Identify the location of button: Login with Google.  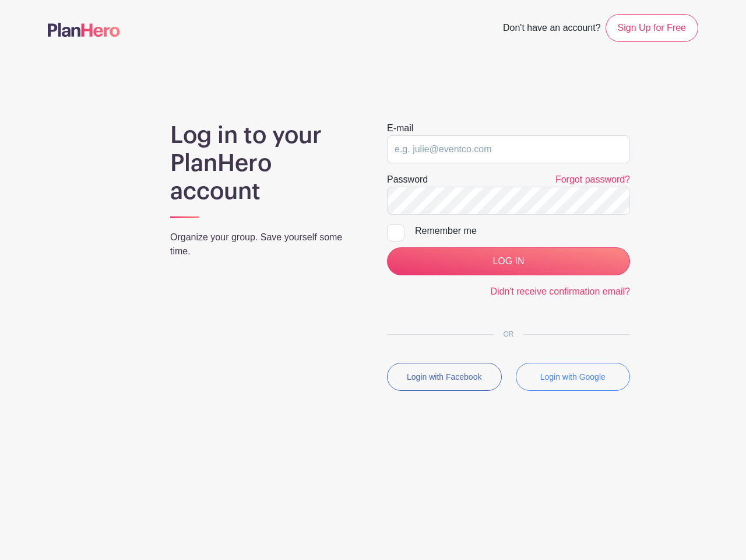
(573, 377).